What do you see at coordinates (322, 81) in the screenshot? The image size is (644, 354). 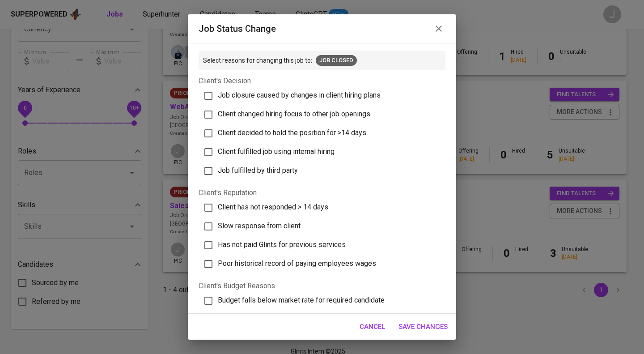 I see `p: Client's Decision` at bounding box center [322, 81].